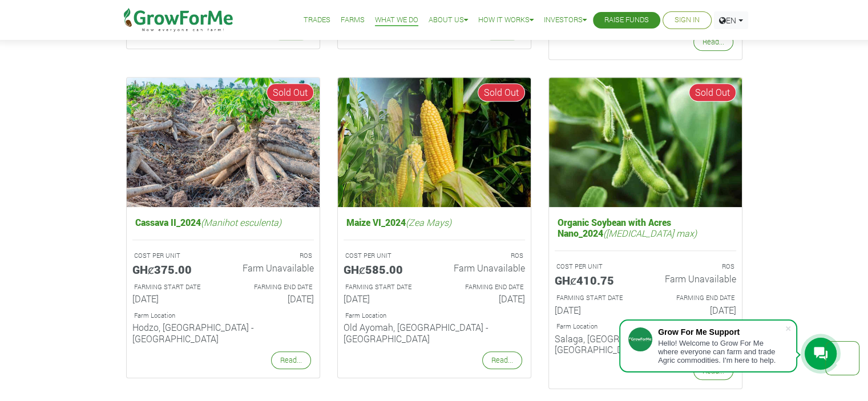 The height and width of the screenshot is (401, 868). Describe the element at coordinates (223, 222) in the screenshot. I see `h5: Cassava II_2024` at that location.